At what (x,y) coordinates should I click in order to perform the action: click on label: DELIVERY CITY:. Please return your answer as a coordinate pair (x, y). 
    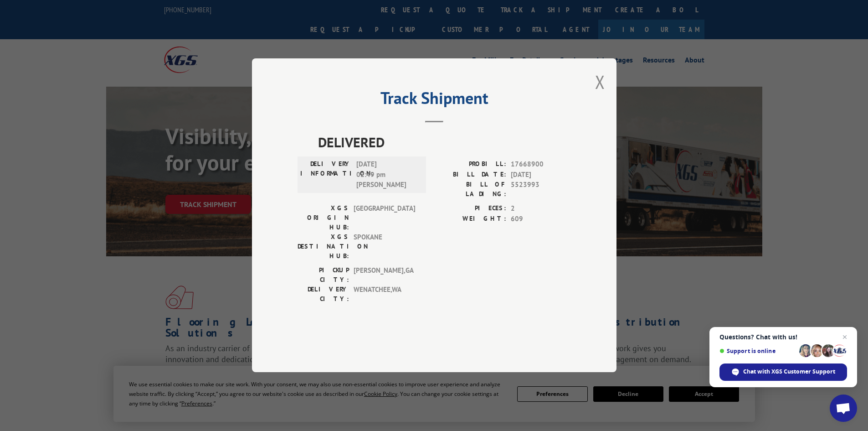
    Looking at the image, I should click on (323, 295).